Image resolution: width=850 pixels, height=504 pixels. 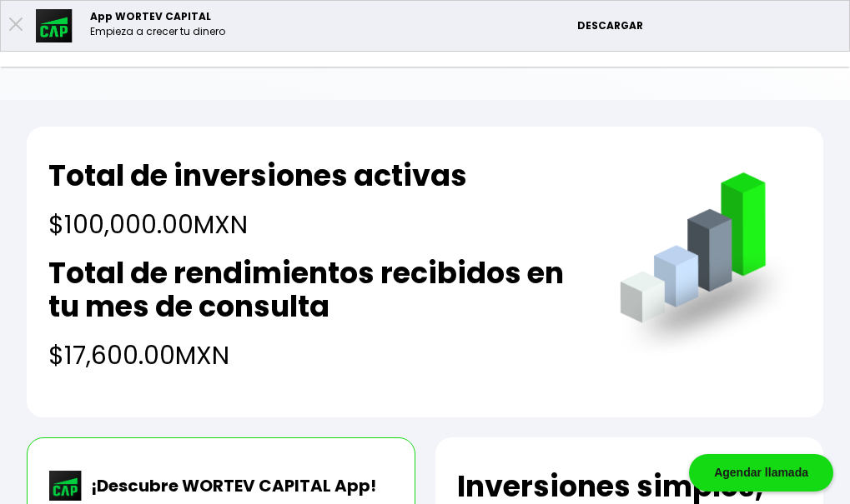 I want to click on h2: Total de inversiones activas, so click(x=258, y=176).